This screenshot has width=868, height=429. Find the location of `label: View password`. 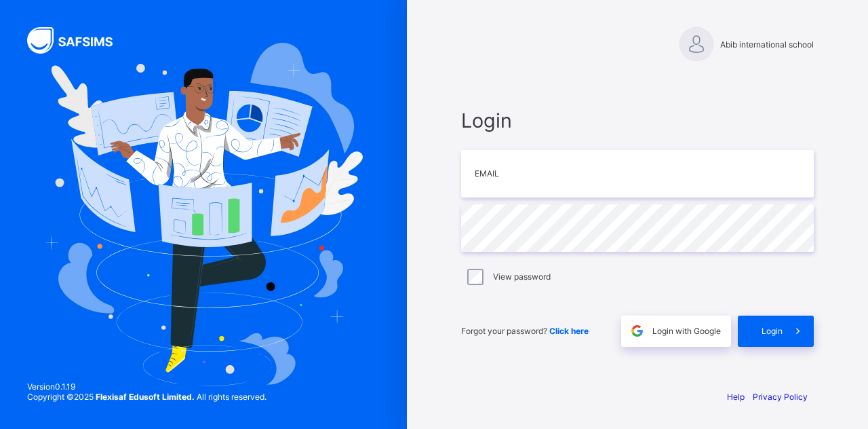

label: View password is located at coordinates (521, 276).